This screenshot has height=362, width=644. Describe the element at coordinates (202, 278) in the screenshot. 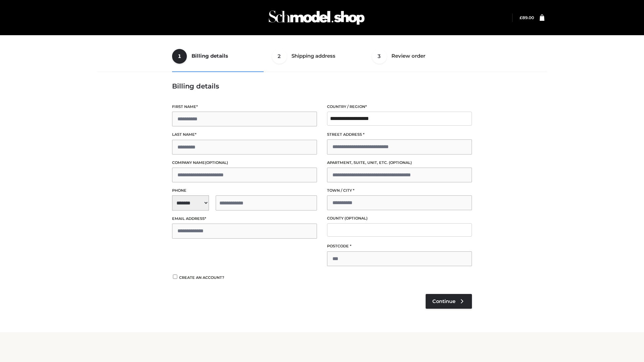

I see `span: Create an account?` at that location.